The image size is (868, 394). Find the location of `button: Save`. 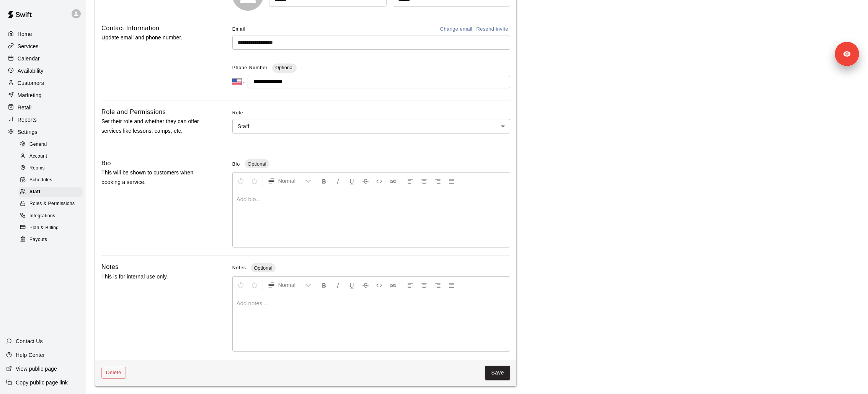

button: Save is located at coordinates (498, 372).